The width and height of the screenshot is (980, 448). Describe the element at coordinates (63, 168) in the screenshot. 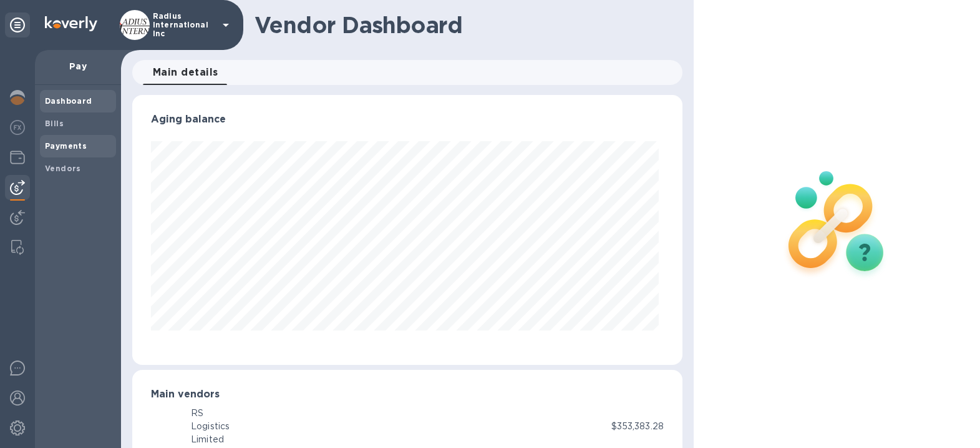

I see `b: Vendors` at that location.